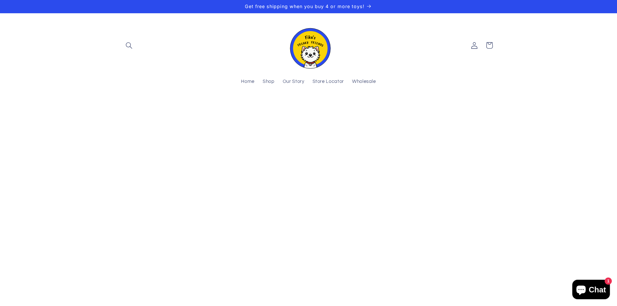 The height and width of the screenshot is (306, 617). Describe the element at coordinates (591, 290) in the screenshot. I see `inbox-online-store-chat: Shopify online store chat` at that location.